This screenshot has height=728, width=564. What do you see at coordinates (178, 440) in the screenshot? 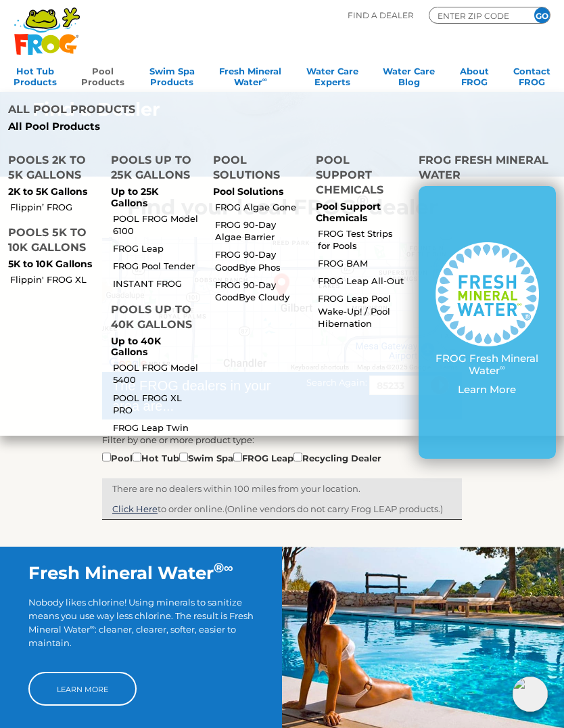
I see `label: Filter by one or more product type:` at bounding box center [178, 440].